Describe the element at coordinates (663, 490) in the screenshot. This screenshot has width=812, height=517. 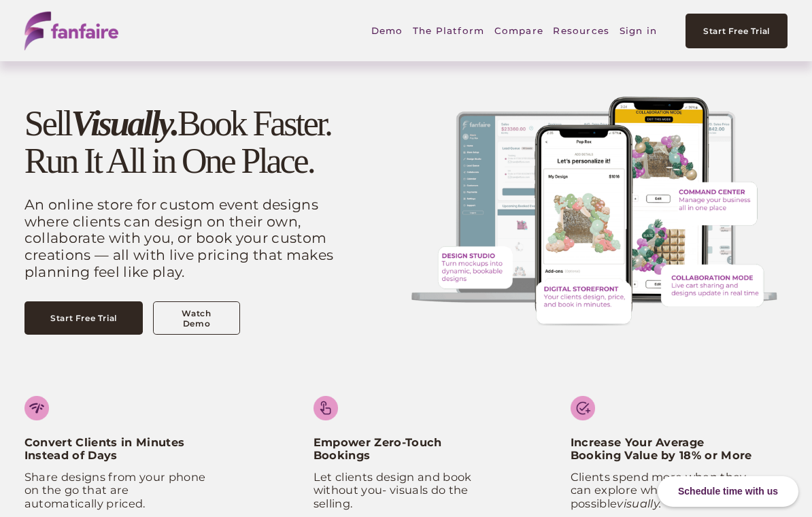
I see `p: Clients spend more when they can explore what’s possible` at that location.